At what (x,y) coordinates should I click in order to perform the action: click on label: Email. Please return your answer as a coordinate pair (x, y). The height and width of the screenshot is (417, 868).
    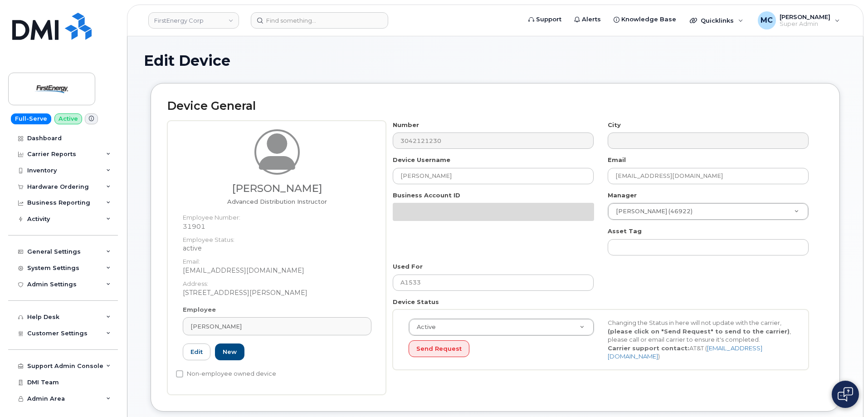
    Looking at the image, I should click on (617, 159).